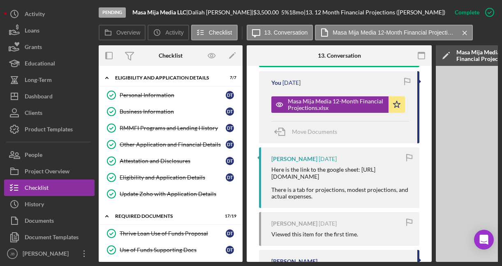 This screenshot has height=266, width=502. Describe the element at coordinates (171, 144) in the screenshot. I see `a: Other Application and Financial DetailsDT` at that location.